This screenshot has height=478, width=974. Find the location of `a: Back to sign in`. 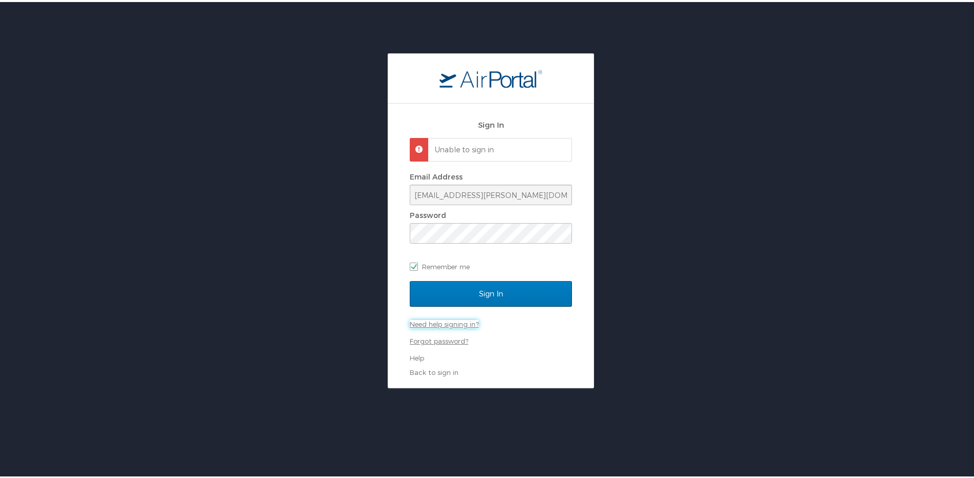

a: Back to sign in is located at coordinates (434, 371).